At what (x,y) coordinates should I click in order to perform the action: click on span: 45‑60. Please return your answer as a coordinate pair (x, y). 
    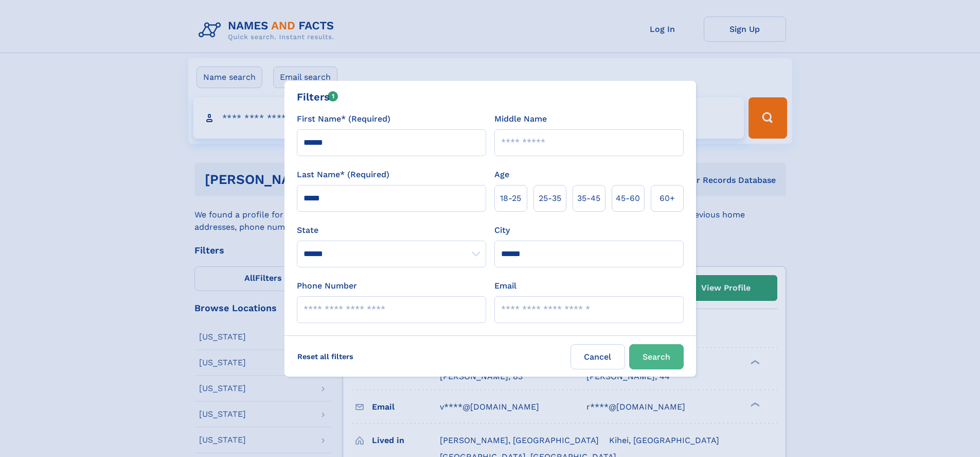
    Looking at the image, I should click on (628, 198).